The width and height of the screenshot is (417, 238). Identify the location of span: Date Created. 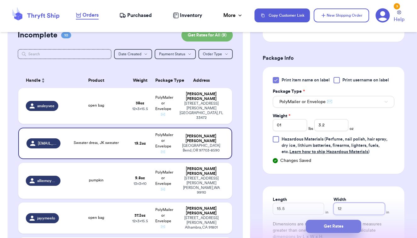
(130, 54).